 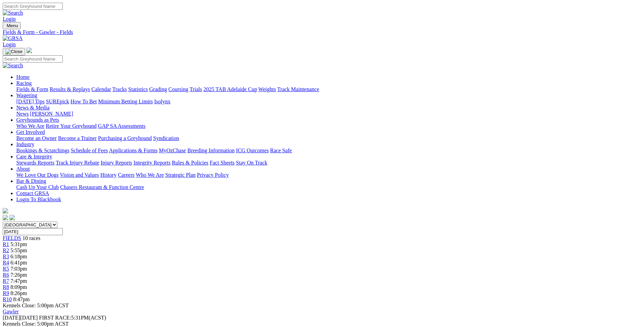 What do you see at coordinates (6, 281) in the screenshot?
I see `a: R7` at bounding box center [6, 281].